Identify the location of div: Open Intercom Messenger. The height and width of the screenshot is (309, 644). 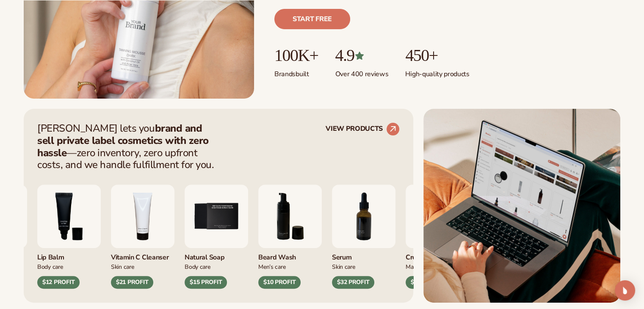
(625, 291).